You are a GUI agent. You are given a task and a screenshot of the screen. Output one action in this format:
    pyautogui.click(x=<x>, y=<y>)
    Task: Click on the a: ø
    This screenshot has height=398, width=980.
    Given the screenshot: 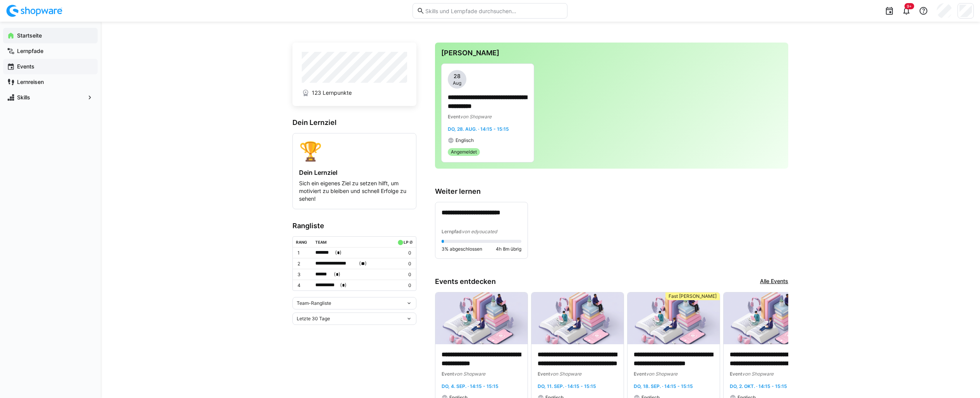 What is the action you would take?
    pyautogui.click(x=411, y=242)
    